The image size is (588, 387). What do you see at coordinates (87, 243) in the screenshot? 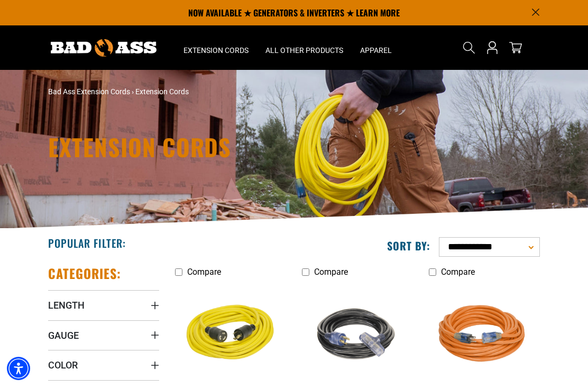
I see `h2: Popular Filter:` at bounding box center [87, 243].